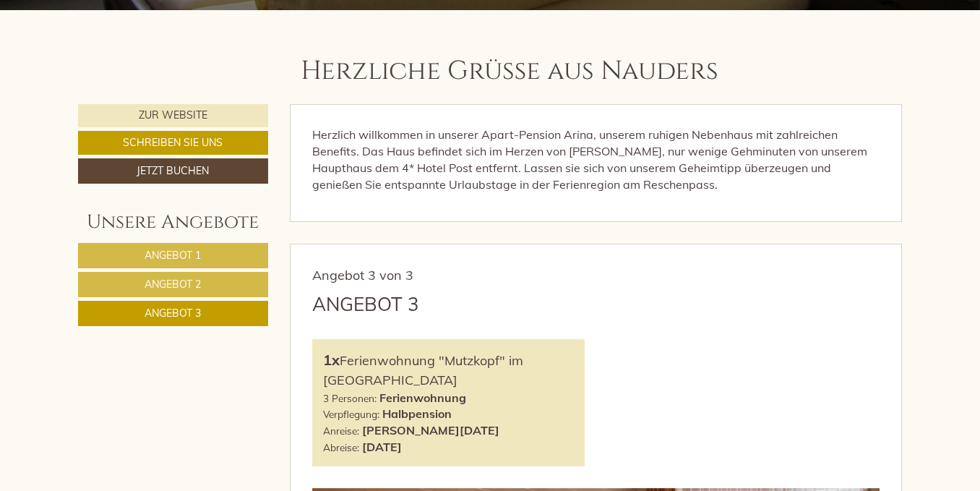 Image resolution: width=980 pixels, height=491 pixels. Describe the element at coordinates (365, 303) in the screenshot. I see `div: Angebot 3` at that location.